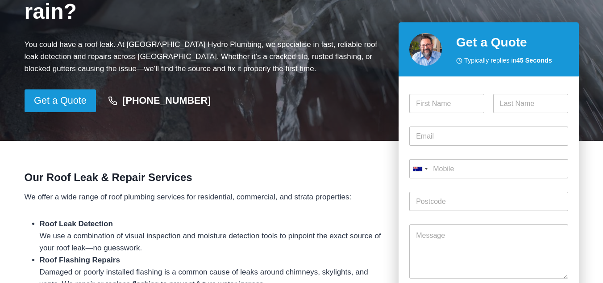 Image resolution: width=603 pixels, height=283 pixels. Describe the element at coordinates (489, 168) in the screenshot. I see `input: Mobile` at that location.